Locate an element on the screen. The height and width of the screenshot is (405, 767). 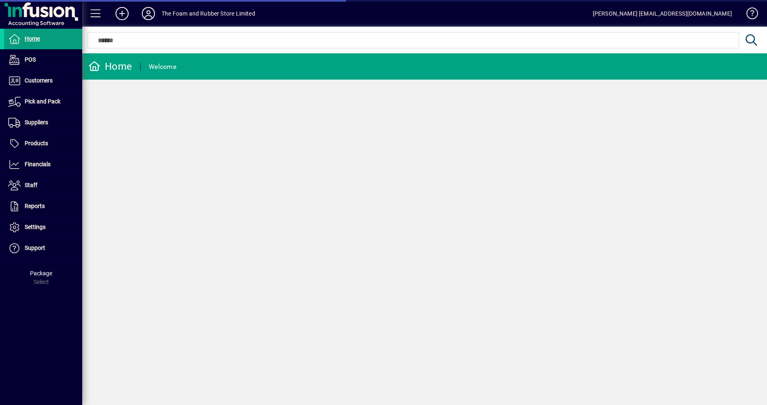
span: Pick and Pack is located at coordinates (42, 101).